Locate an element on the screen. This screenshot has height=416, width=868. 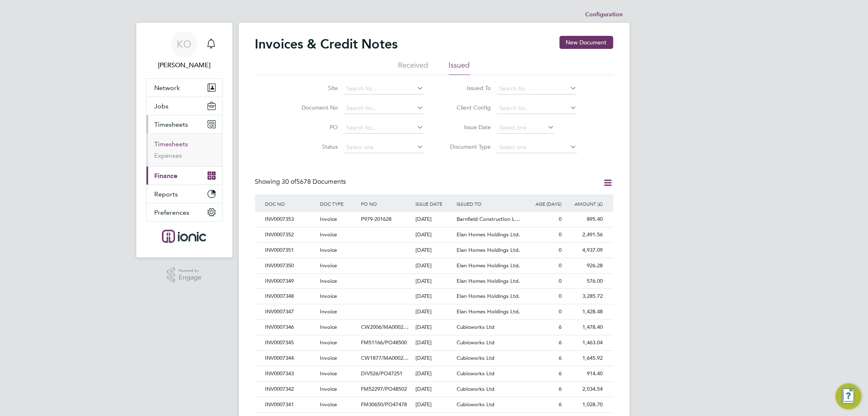
div: ISSUE DATE is located at coordinates (434, 204).